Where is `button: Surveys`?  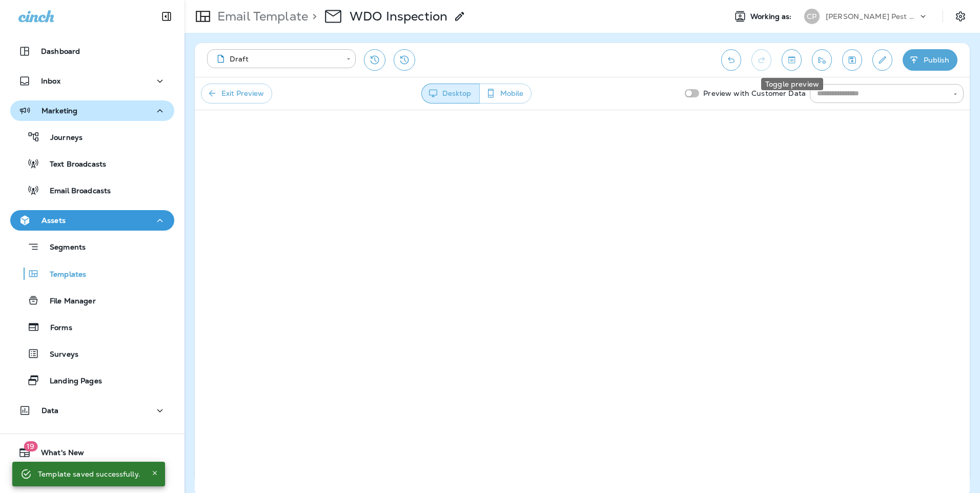
button: Surveys is located at coordinates (93, 354).